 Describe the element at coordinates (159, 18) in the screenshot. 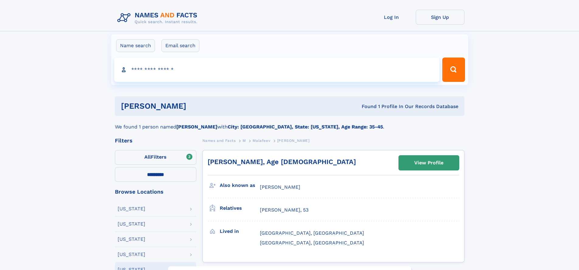

I see `img: Logo Names and Facts` at that location.